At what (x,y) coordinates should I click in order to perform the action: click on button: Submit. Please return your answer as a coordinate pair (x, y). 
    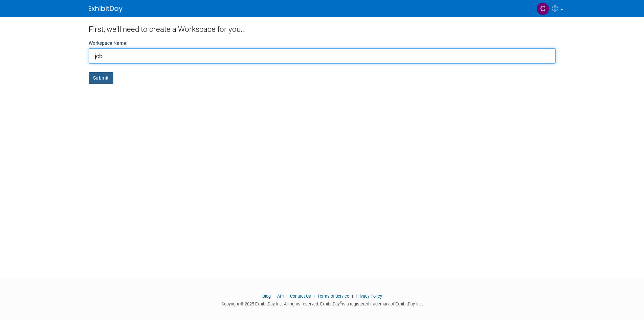
    Looking at the image, I should click on (101, 78).